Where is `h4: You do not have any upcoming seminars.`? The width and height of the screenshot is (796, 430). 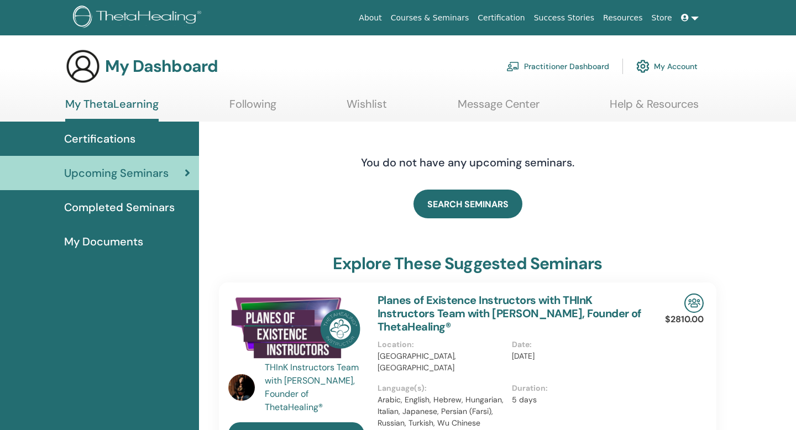
h4: You do not have any upcoming seminars. is located at coordinates (467, 162).